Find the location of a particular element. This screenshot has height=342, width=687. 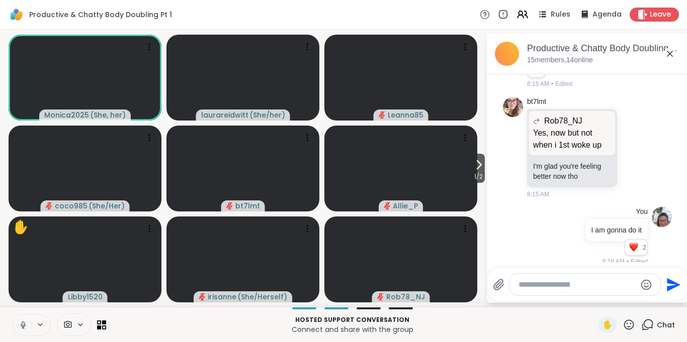

p: Hosted support conversation is located at coordinates (352, 320).